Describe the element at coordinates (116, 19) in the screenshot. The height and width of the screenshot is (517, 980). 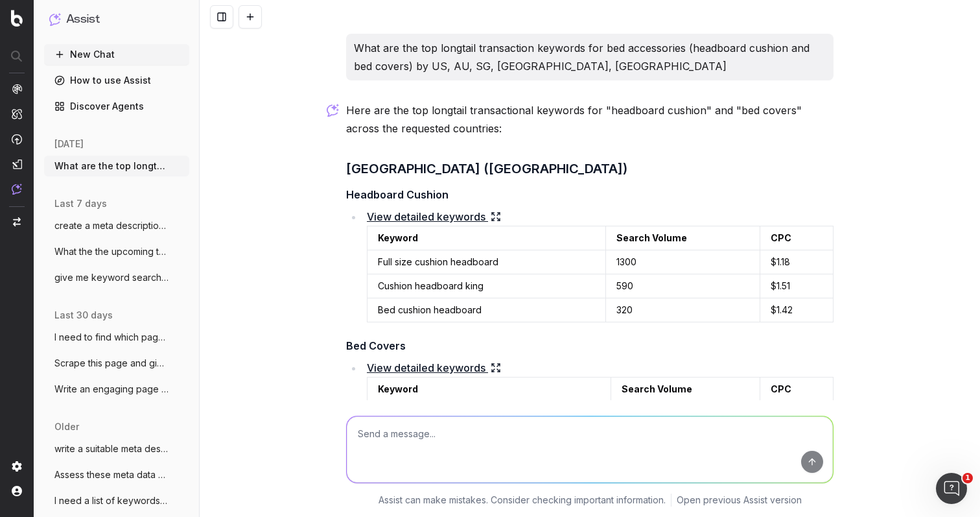
I see `button: Assist` at that location.